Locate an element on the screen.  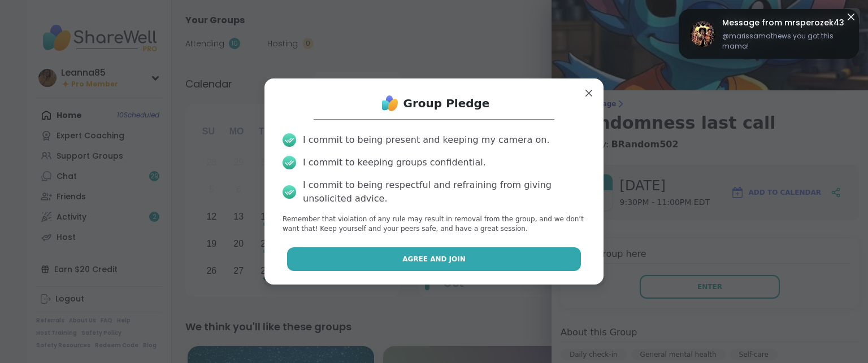
button: Agree and Join is located at coordinates (434, 259).